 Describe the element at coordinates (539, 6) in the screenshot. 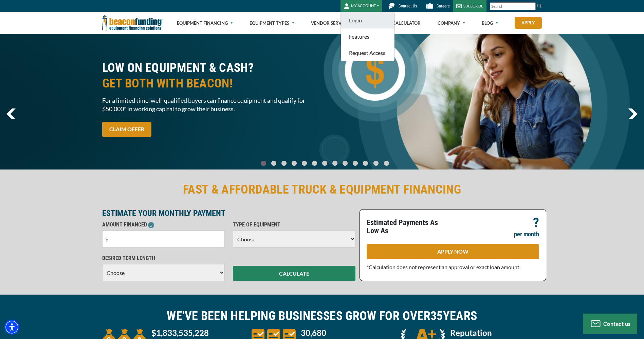

I see `img: Search` at that location.